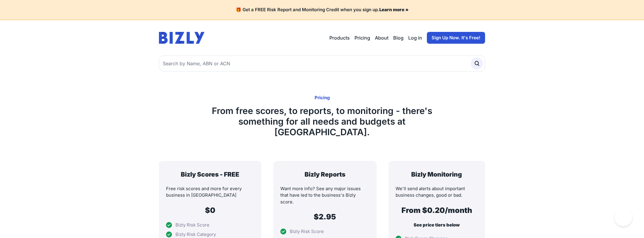 The height and width of the screenshot is (238, 644). Describe the element at coordinates (437, 211) in the screenshot. I see `h2: From $0.20/month` at that location.